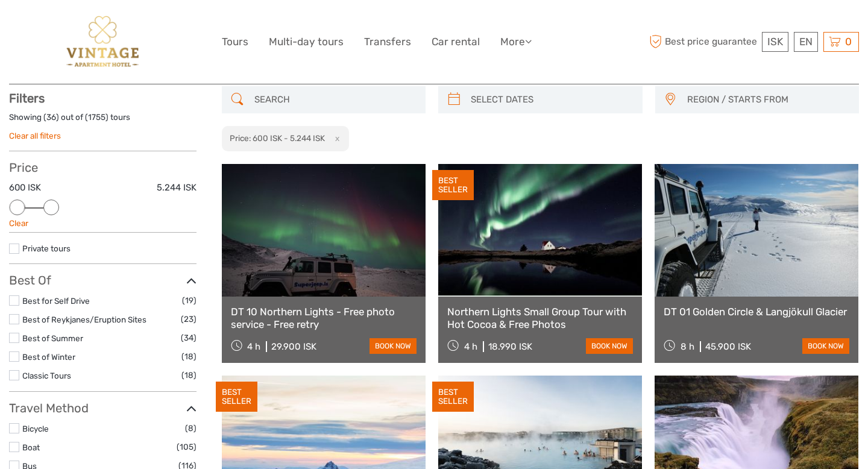 This screenshot has height=469, width=868. I want to click on a: Tours, so click(235, 42).